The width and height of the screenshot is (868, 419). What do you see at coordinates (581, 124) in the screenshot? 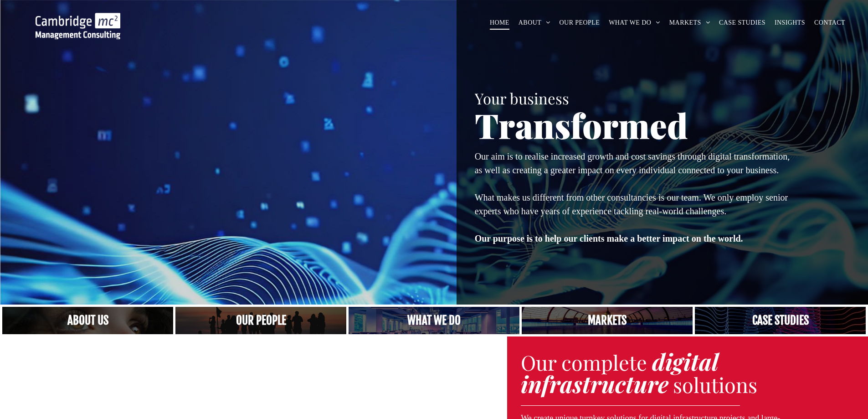
I see `span: Transformed` at bounding box center [581, 124].